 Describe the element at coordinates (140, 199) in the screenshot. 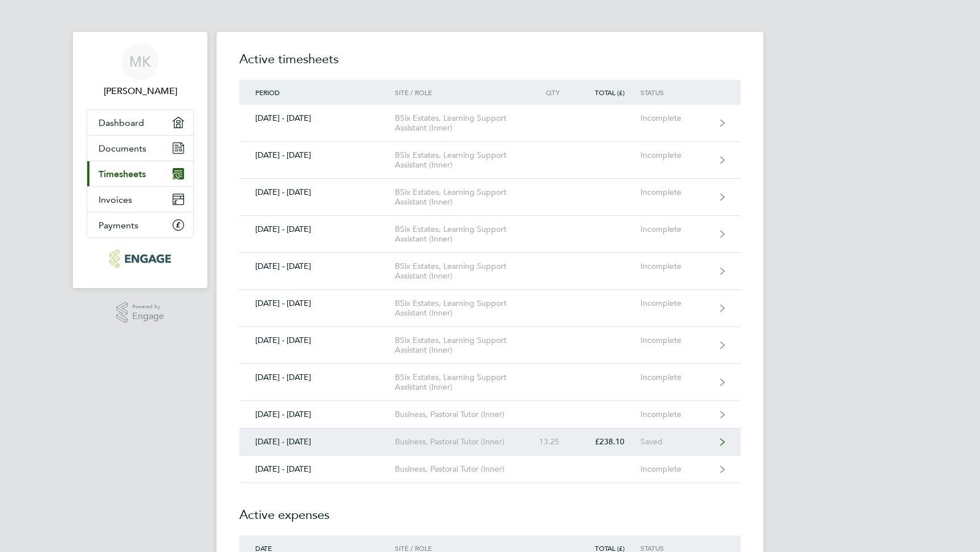

I see `a: Invoices` at that location.